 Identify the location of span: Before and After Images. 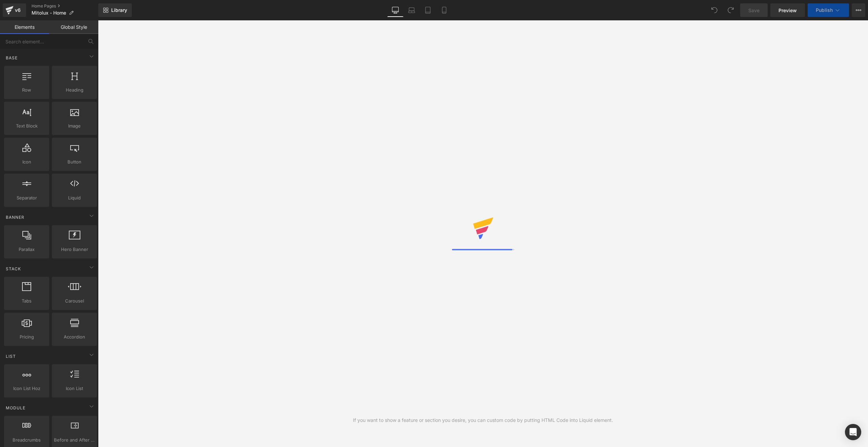
(74, 440).